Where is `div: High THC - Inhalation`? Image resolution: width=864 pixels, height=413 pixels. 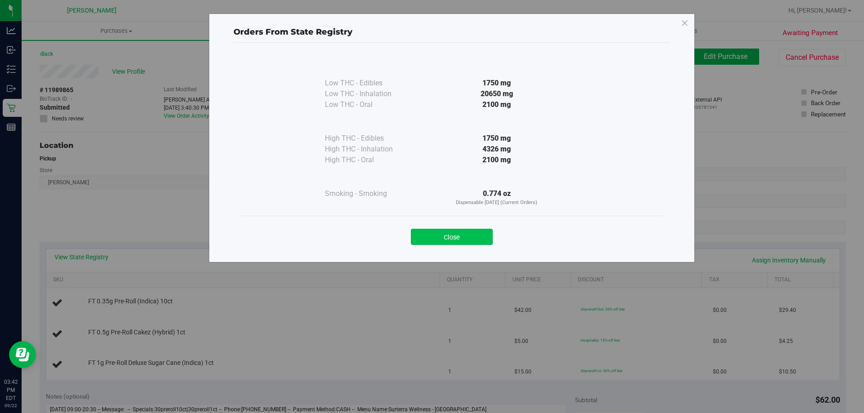
div: High THC - Inhalation is located at coordinates (370, 149).